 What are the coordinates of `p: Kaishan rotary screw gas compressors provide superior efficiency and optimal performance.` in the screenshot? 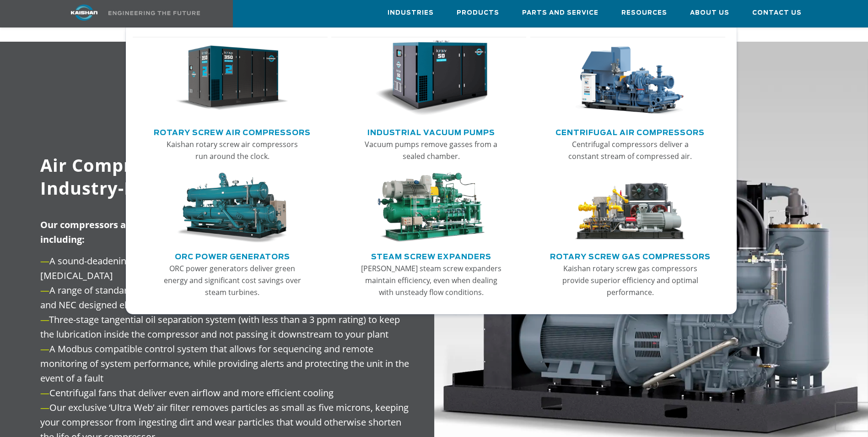 It's located at (630, 280).